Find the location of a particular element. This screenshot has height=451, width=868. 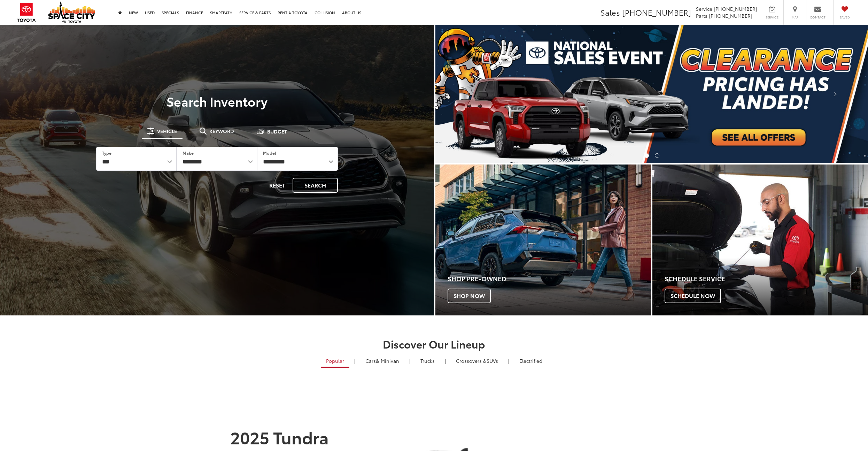

a: Shop Pre-Owned Shop Now is located at coordinates (543, 240).